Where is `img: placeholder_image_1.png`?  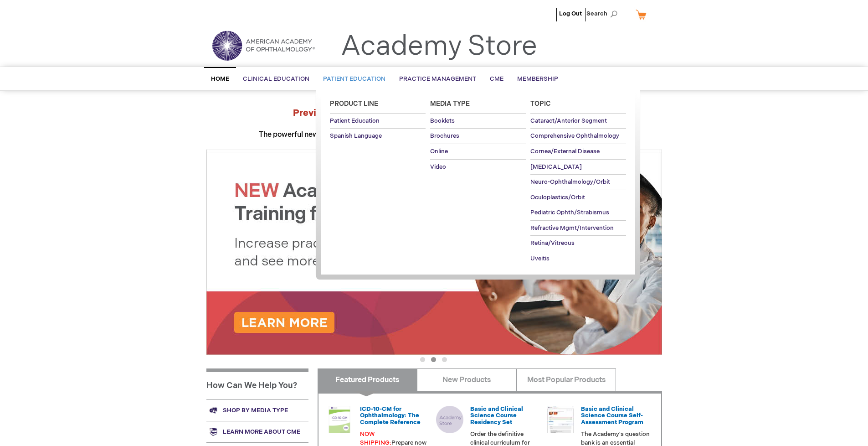
img: placeholder_image_1.png is located at coordinates (449, 420).